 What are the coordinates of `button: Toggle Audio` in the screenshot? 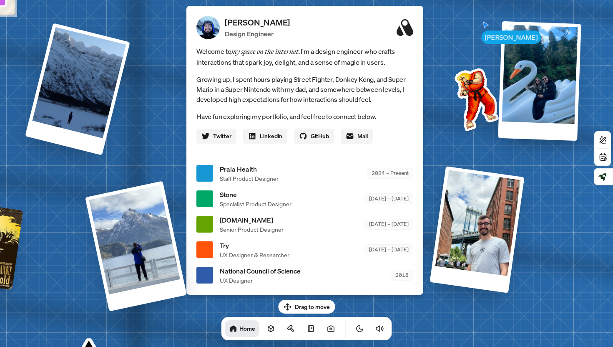 It's located at (380, 328).